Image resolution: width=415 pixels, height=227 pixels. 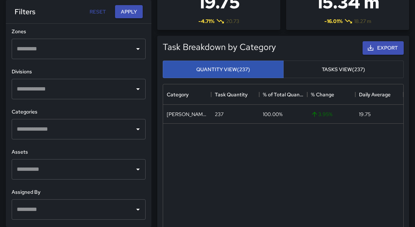 I want to click on div: 19.75, so click(x=365, y=114).